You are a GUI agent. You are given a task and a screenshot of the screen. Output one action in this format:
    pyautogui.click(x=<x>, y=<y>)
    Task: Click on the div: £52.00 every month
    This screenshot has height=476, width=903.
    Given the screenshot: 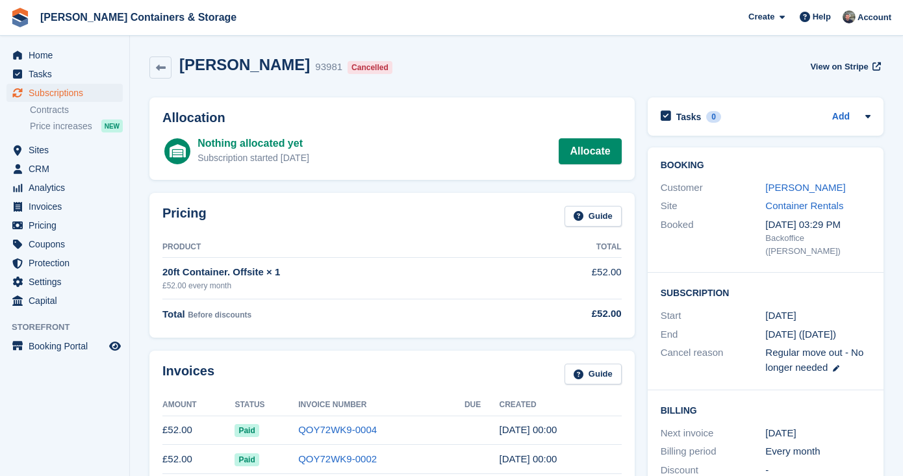 What is the action you would take?
    pyautogui.click(x=345, y=286)
    